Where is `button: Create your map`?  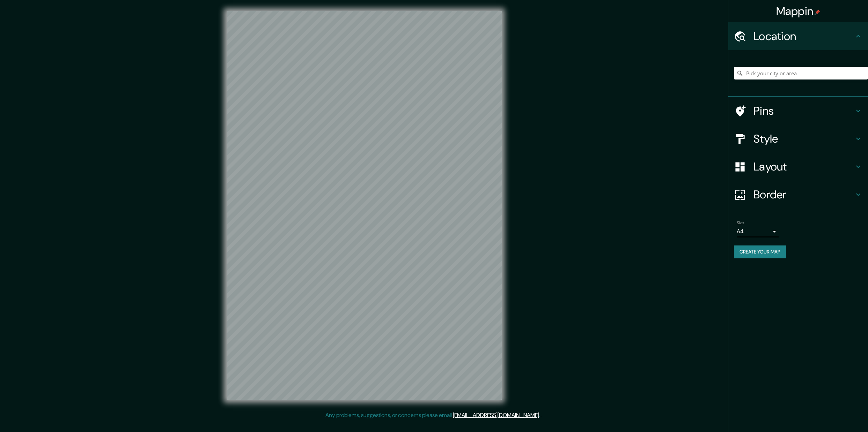
button: Create your map is located at coordinates (759, 252).